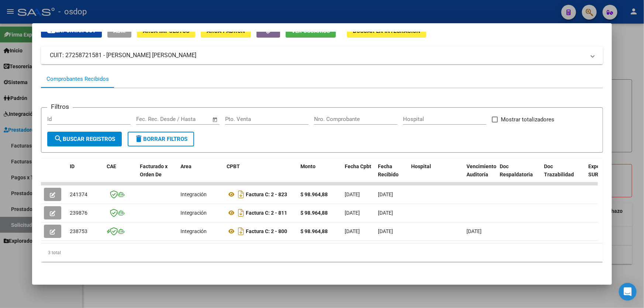 The image size is (644, 308). What do you see at coordinates (120, 175) in the screenshot?
I see `datatable-header-cell: CAE` at bounding box center [120, 175].